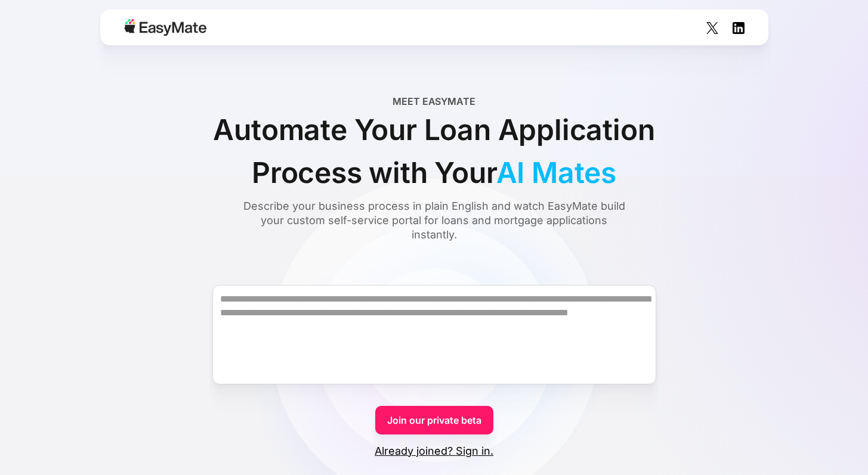 The image size is (868, 475). Describe the element at coordinates (434, 221) in the screenshot. I see `div: Describe your business process in plain English and watch EasyMate build your custom self-service...` at that location.